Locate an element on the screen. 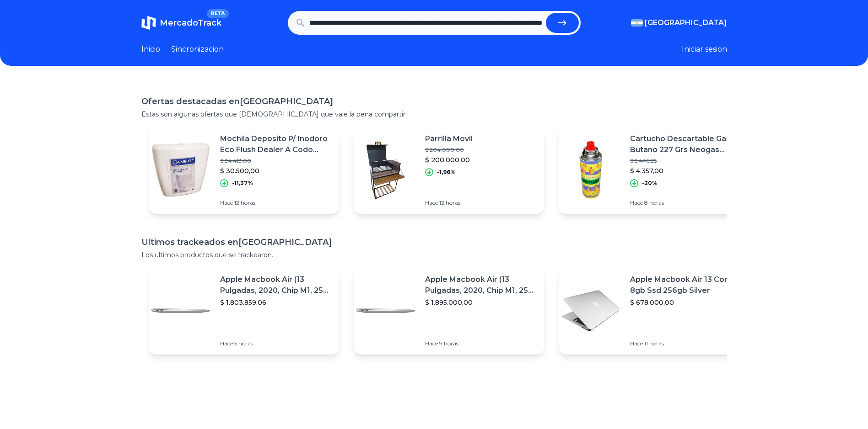  a: Featured imageCartucho Descartable Gas Butano 227 Grs Neogas 11129/2 Mm$ 5.446,25$ 4.357,00-20%Ha... is located at coordinates (654, 170).